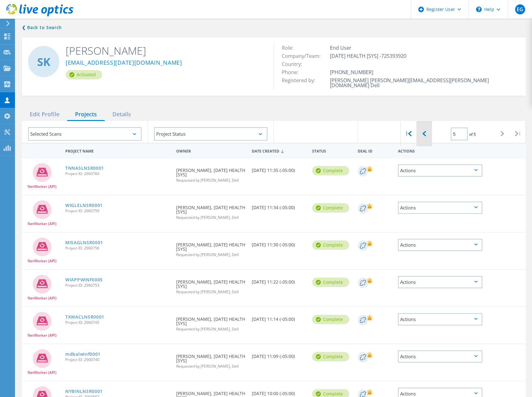 Image resolution: width=532 pixels, height=397 pixels. What do you see at coordinates (117, 249) in the screenshot?
I see `span: Project ID: 2960756` at bounding box center [117, 249].